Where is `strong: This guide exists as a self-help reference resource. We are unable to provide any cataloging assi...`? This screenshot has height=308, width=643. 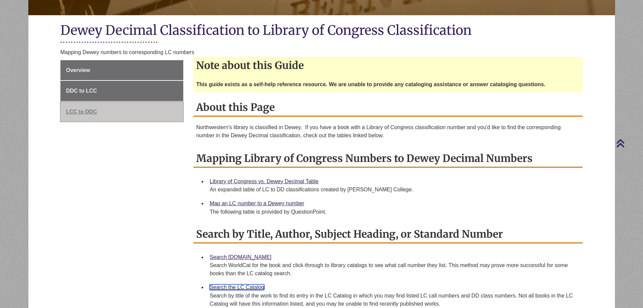
strong: This guide exists as a self-help reference resource. We are unable to provide any cataloging assi... is located at coordinates (371, 84).